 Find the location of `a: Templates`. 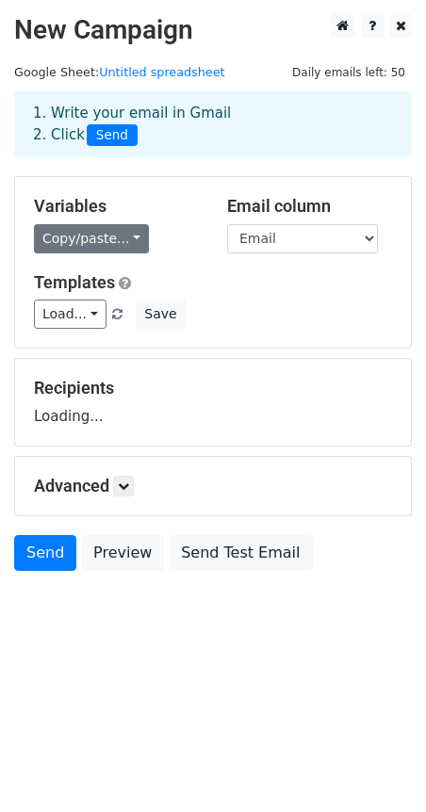

a: Templates is located at coordinates (74, 282).